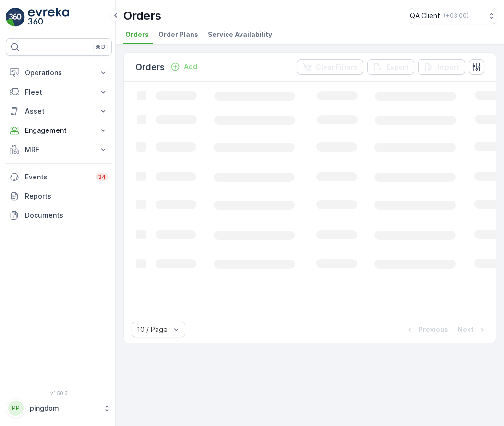 The height and width of the screenshot is (426, 504). What do you see at coordinates (330, 67) in the screenshot?
I see `button: Clear Filters` at bounding box center [330, 67].